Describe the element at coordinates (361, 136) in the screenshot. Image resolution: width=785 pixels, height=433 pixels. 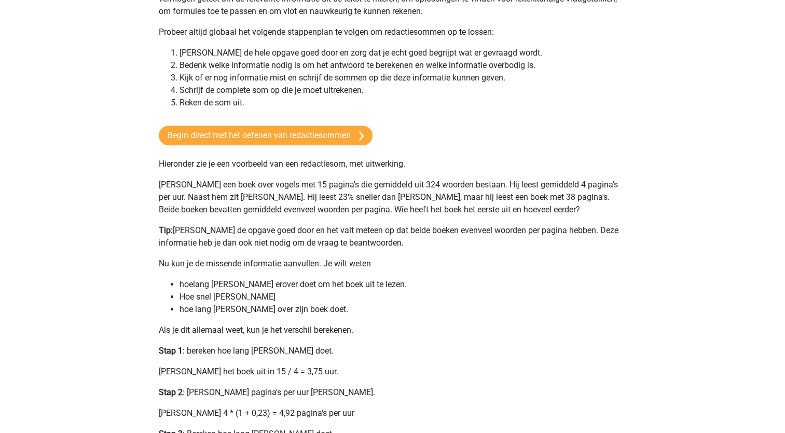
I see `img: arrow-right.e5bd35279c78.svg` at that location.